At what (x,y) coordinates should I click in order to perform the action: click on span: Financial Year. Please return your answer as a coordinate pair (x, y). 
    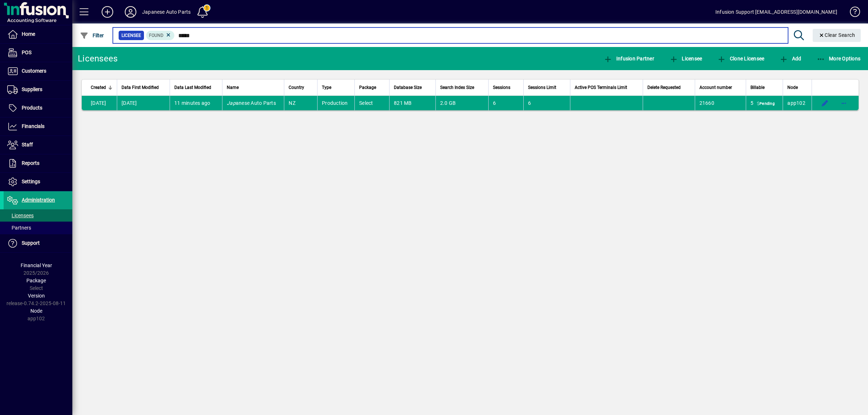
    Looking at the image, I should click on (36, 265).